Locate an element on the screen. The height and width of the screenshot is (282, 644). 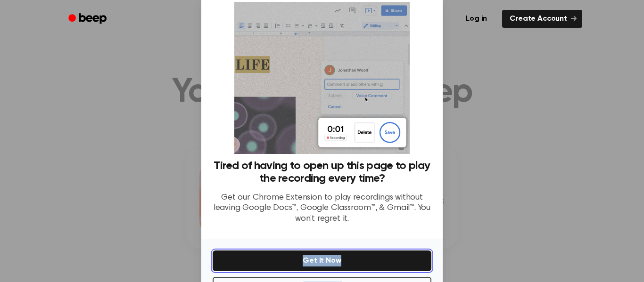
a: Create Account is located at coordinates (542, 19).